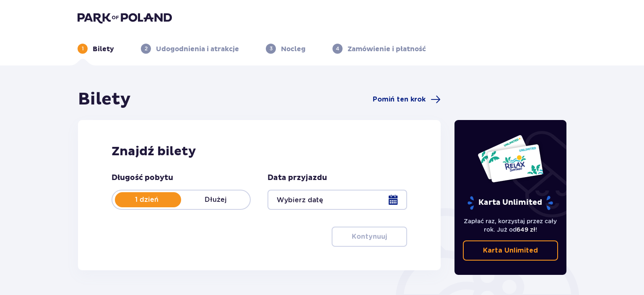 The width and height of the screenshot is (644, 295). Describe the element at coordinates (386, 49) in the screenshot. I see `p: Zamówienie i płatność` at that location.